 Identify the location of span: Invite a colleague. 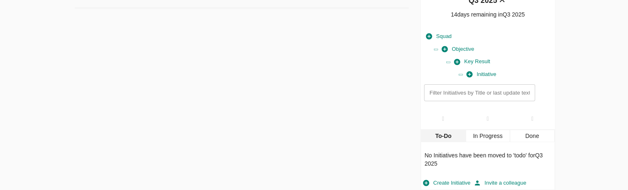
(500, 183).